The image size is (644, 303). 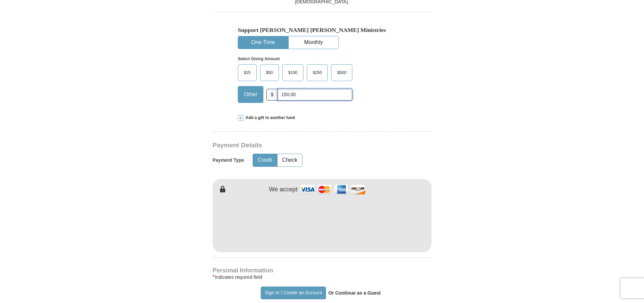 I want to click on button: Sign In / Create an Account, so click(x=293, y=293).